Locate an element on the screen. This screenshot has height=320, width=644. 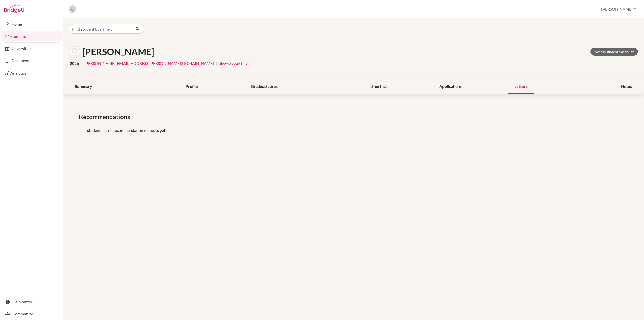
a: Documents is located at coordinates (31, 61).